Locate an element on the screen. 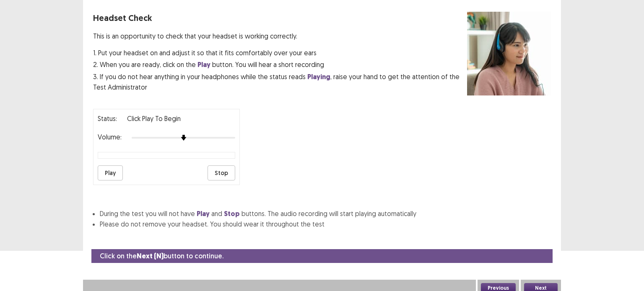 This screenshot has width=644, height=291. strong: Stop is located at coordinates (232, 214).